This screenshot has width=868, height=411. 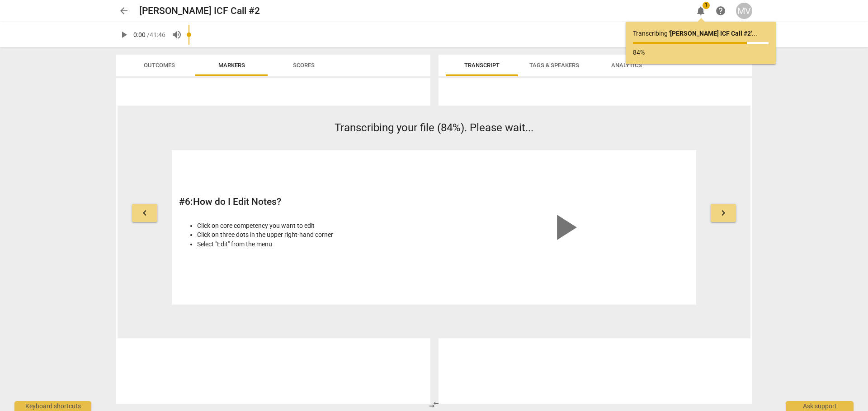 What do you see at coordinates (701, 11) in the screenshot?
I see `button: Notifications` at bounding box center [701, 11].